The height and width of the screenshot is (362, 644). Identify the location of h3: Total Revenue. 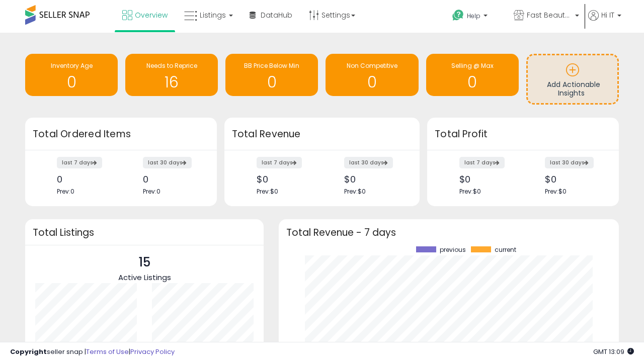
(322, 134).